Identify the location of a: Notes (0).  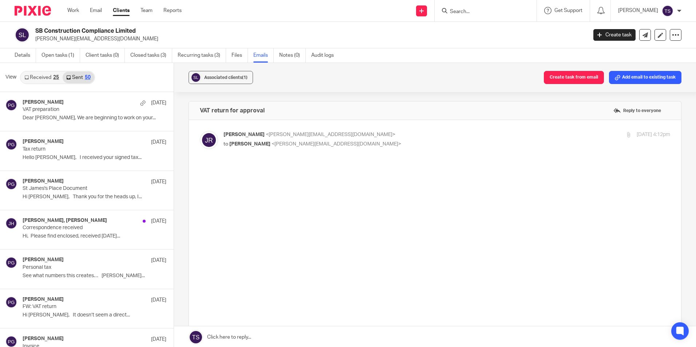
(292, 55).